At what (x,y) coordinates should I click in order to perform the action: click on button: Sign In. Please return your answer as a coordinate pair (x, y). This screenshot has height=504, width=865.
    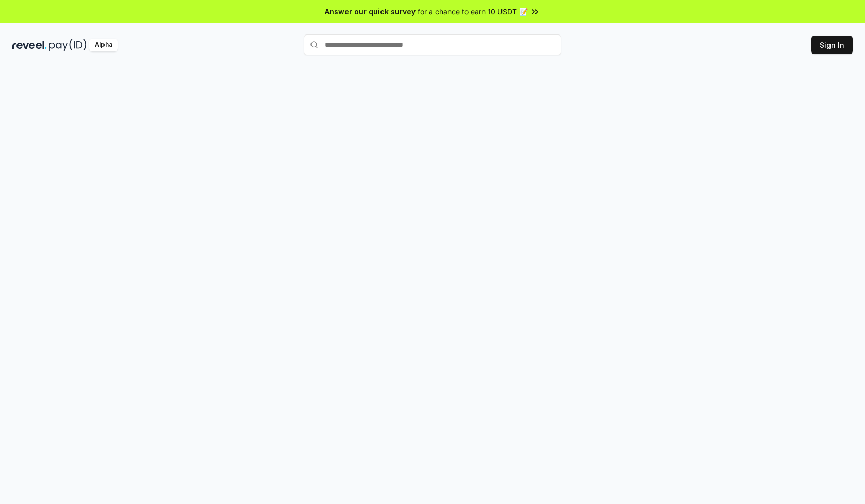
    Looking at the image, I should click on (832, 45).